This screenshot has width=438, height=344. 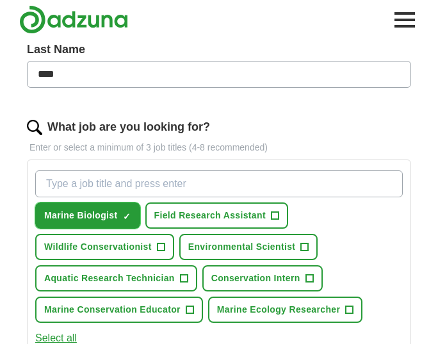 What do you see at coordinates (219, 147) in the screenshot?
I see `p: Enter or select a minimum of 3 job titles (4-8 recommended)` at bounding box center [219, 147].